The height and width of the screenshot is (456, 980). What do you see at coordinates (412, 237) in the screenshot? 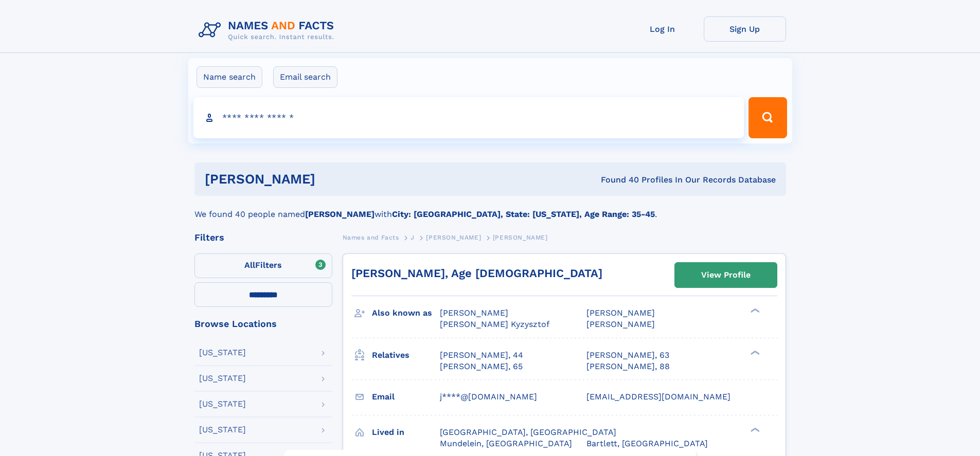
I see `a: J` at bounding box center [412, 237].